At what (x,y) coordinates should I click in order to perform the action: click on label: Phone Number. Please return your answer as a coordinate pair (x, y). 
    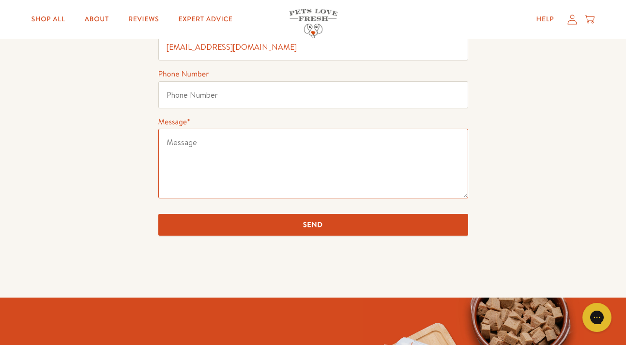
    Looking at the image, I should click on (184, 74).